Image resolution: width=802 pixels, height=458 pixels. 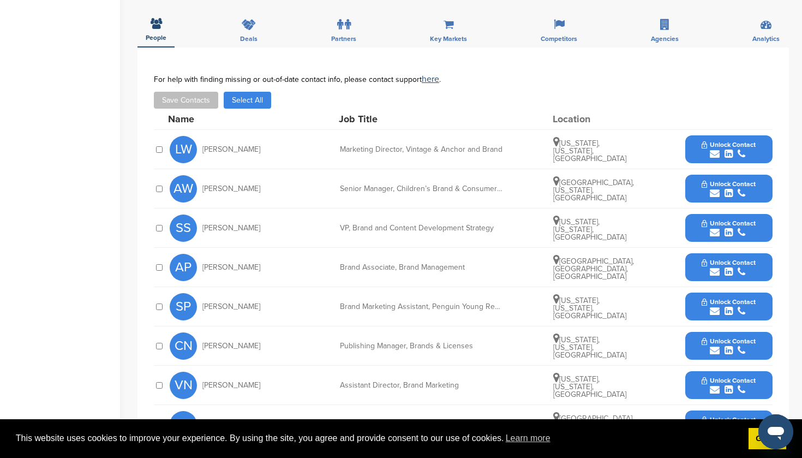 I want to click on div: Name, so click(x=228, y=119).